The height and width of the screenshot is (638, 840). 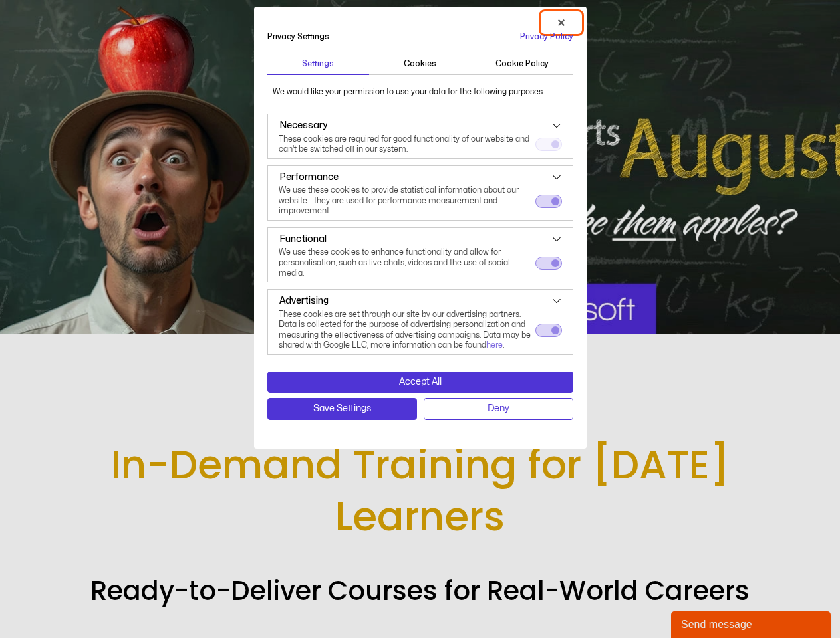 I want to click on a: Privacy Policy, so click(x=546, y=37).